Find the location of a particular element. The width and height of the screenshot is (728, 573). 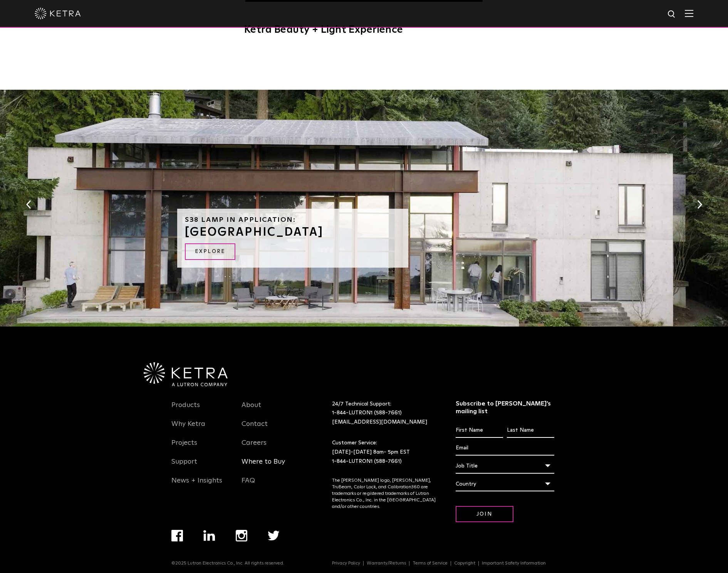

img: twitter is located at coordinates (273, 535).